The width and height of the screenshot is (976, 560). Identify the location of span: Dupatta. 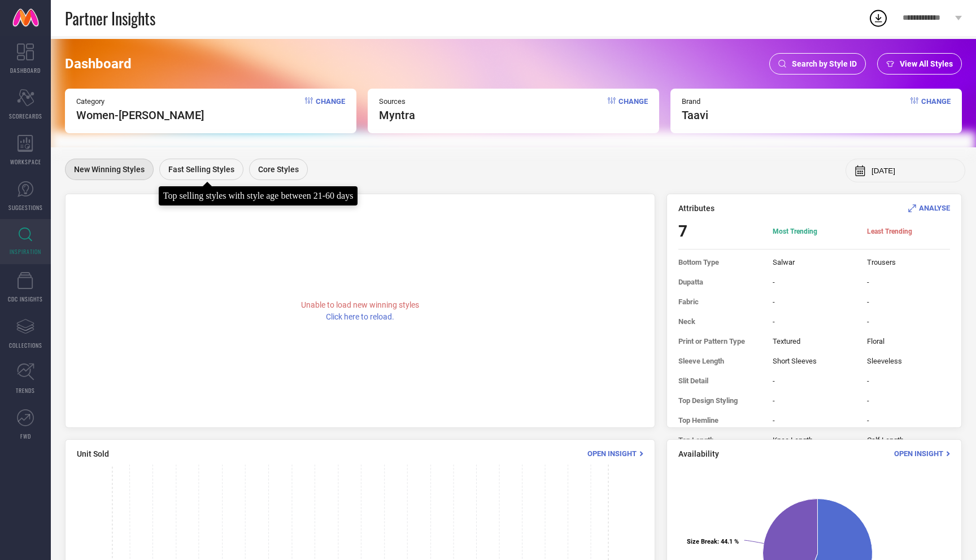
(719, 282).